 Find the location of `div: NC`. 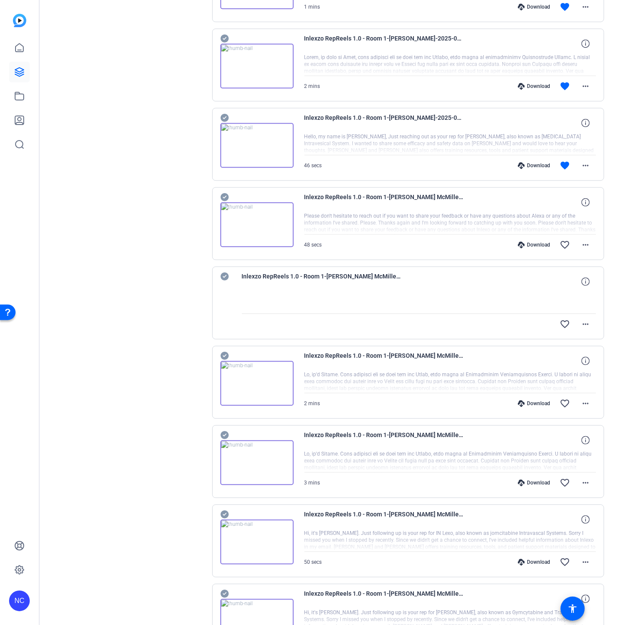

div: NC is located at coordinates (19, 601).